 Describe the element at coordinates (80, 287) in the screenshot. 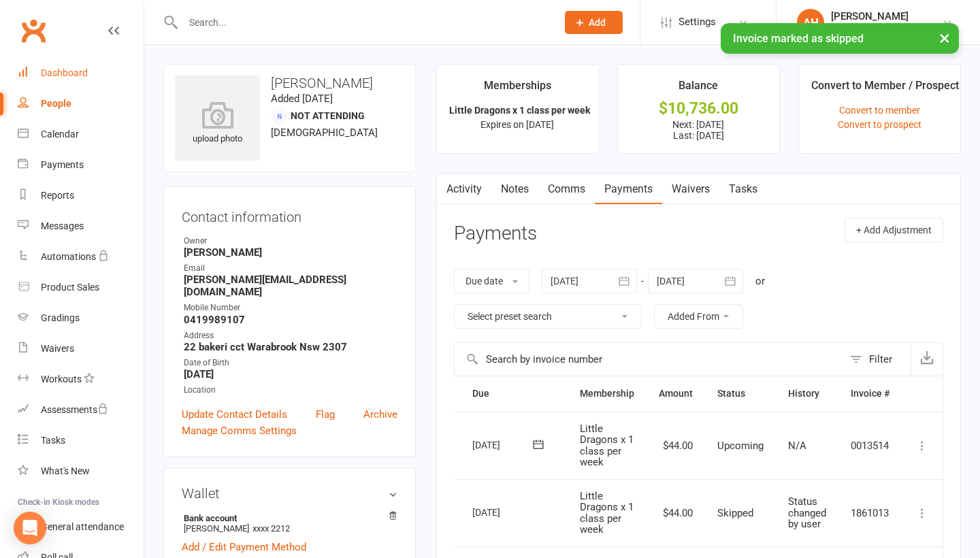

I see `a: Product Sales` at that location.